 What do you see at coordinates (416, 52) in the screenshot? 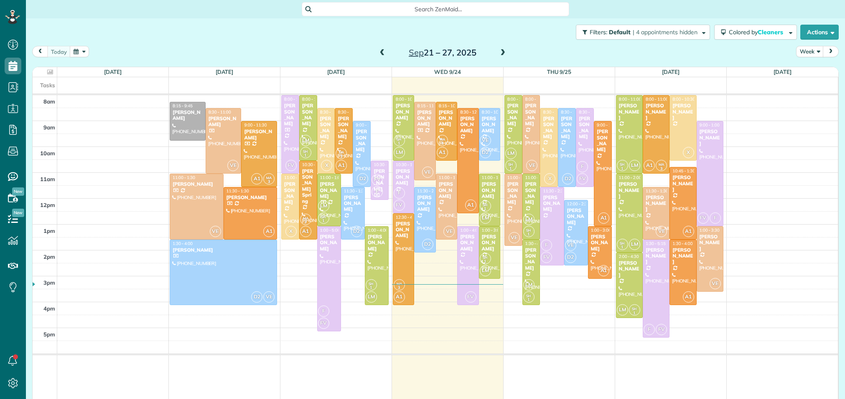
I see `span: Sep` at bounding box center [416, 52].